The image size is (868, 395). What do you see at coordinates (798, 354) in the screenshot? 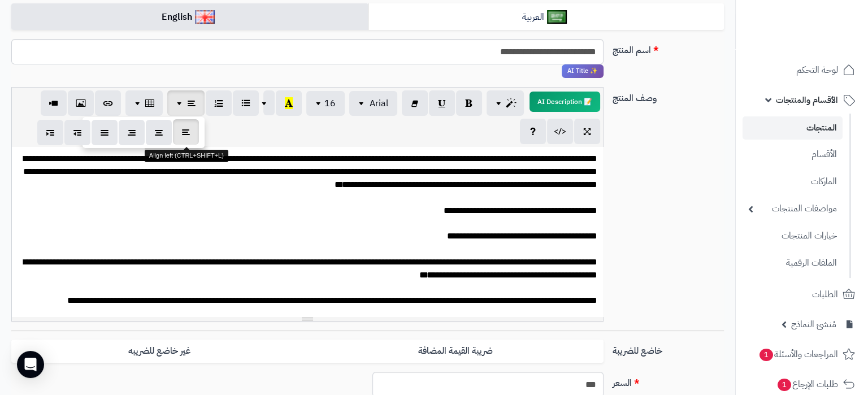
I see `span: المراجعات والأسئلة` at bounding box center [798, 354].